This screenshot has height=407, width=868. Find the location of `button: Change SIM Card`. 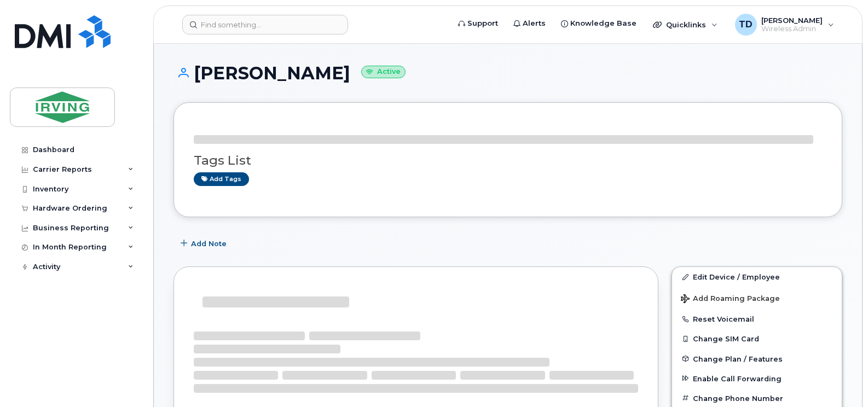

button: Change SIM Card is located at coordinates (757, 339).